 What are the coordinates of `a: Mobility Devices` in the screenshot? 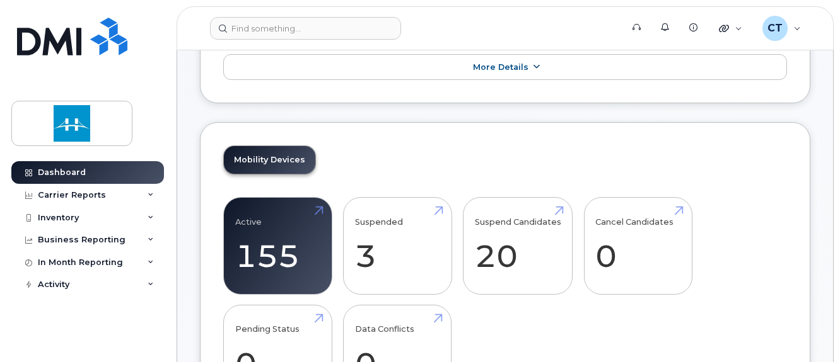 It's located at (269, 160).